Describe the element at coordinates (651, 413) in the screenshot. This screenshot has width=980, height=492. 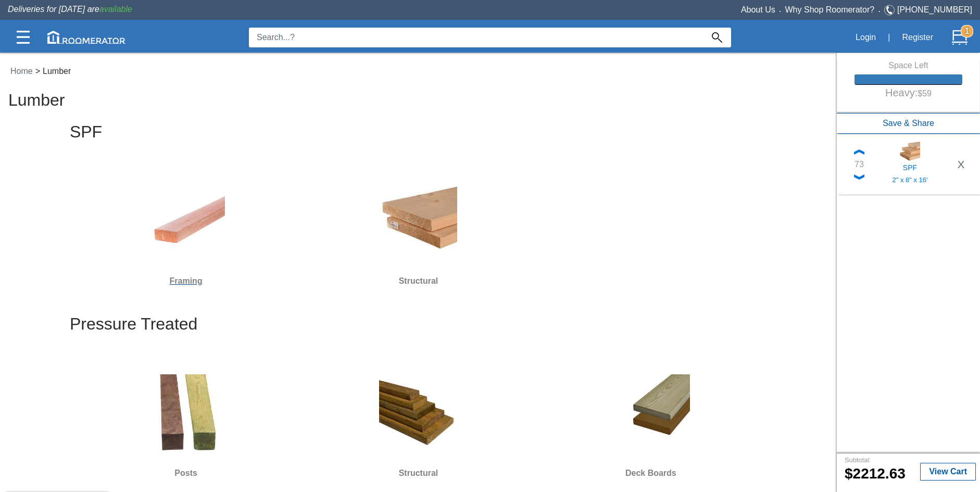
I see `img: BoardsPT.jpg` at that location.